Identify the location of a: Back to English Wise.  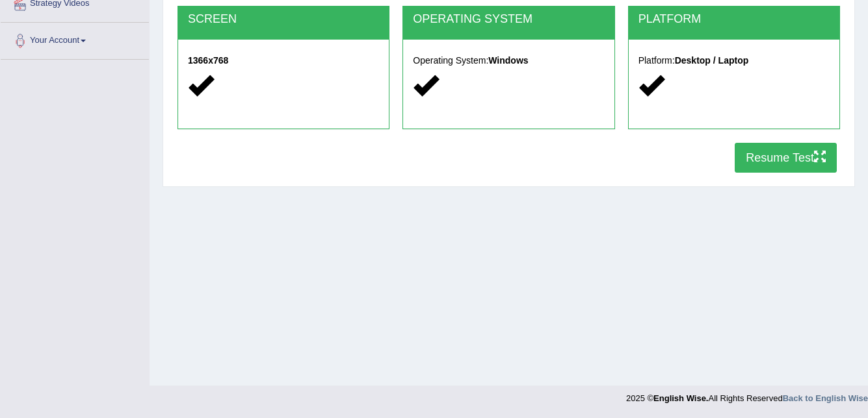
(825, 398).